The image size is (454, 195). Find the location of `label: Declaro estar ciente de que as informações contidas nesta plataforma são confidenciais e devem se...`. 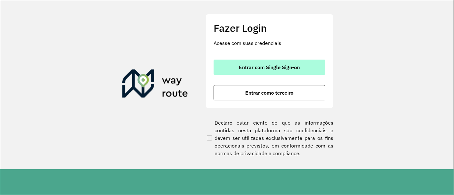

label: Declaro estar ciente de que as informações contidas nesta plataforma são confidenciais e devem se... is located at coordinates (270, 138).